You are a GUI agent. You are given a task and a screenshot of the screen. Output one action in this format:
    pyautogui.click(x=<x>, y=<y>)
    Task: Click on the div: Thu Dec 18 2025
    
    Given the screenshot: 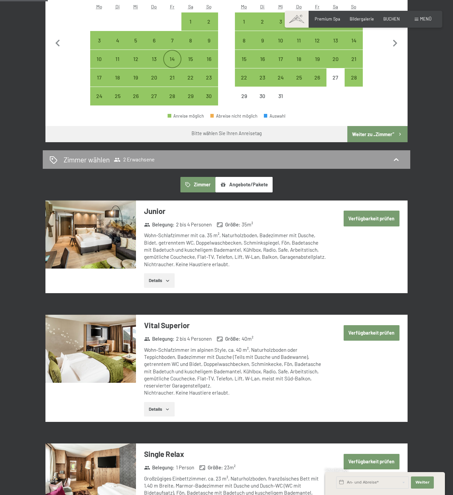 What is the action you would take?
    pyautogui.click(x=299, y=59)
    